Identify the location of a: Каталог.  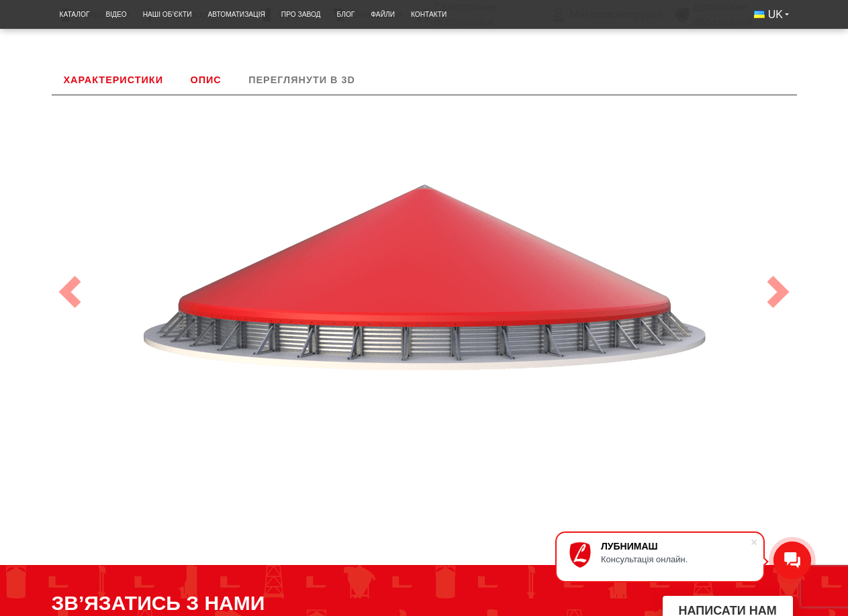
(75, 14).